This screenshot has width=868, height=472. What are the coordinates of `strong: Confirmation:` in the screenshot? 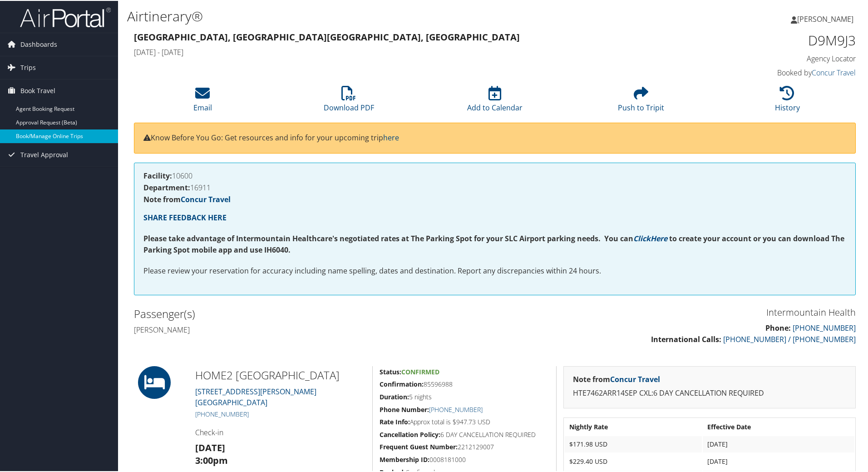 It's located at (401, 383).